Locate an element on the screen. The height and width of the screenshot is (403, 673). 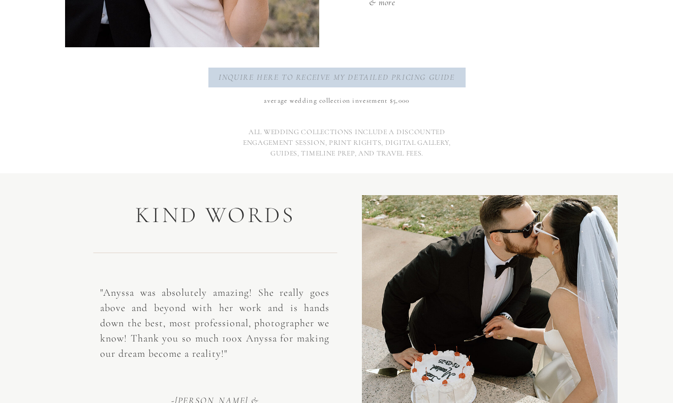
h1: Kind words is located at coordinates (215, 216).